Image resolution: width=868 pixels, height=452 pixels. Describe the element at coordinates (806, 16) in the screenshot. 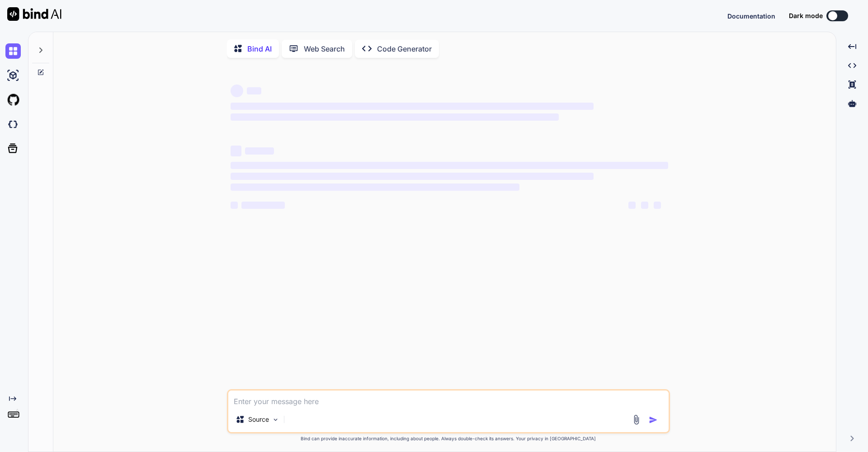

I see `span: Dark mode` at that location.